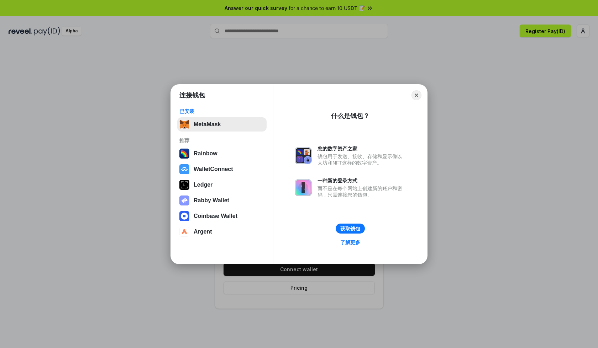  Describe the element at coordinates (222, 201) in the screenshot. I see `button: Rabby Wallet` at that location.